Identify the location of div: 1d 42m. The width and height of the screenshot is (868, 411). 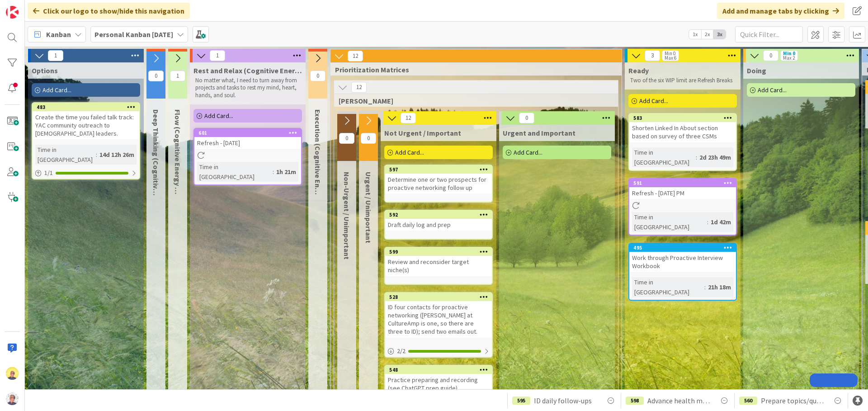
(720, 222).